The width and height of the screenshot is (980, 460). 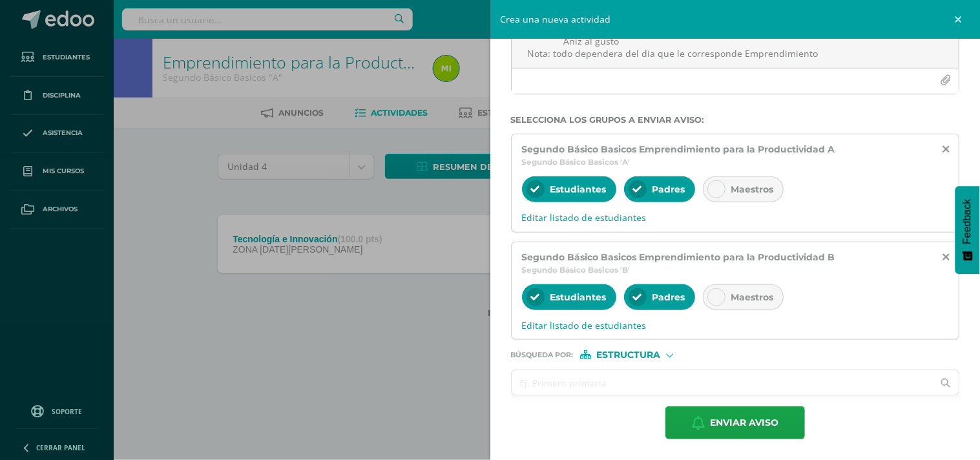 I want to click on span: Feedback, so click(x=968, y=222).